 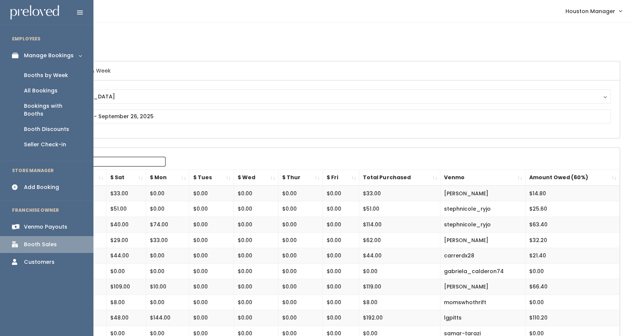 I want to click on td: $21.40, so click(x=572, y=256).